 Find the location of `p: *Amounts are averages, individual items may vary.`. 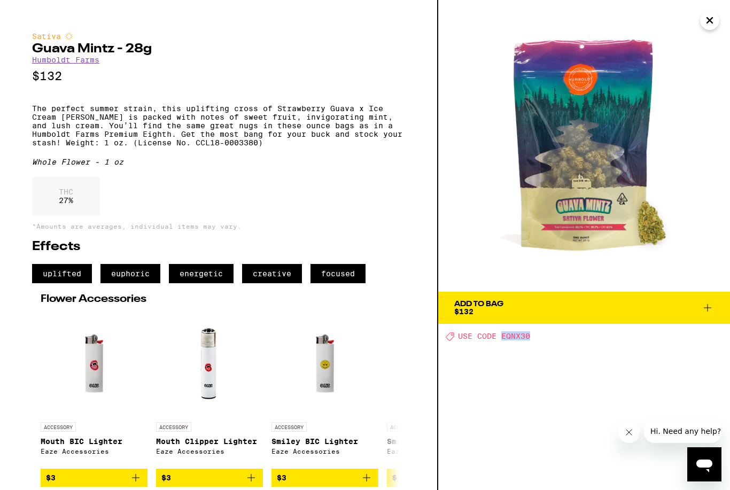

p: *Amounts are averages, individual items may vary. is located at coordinates (218, 226).